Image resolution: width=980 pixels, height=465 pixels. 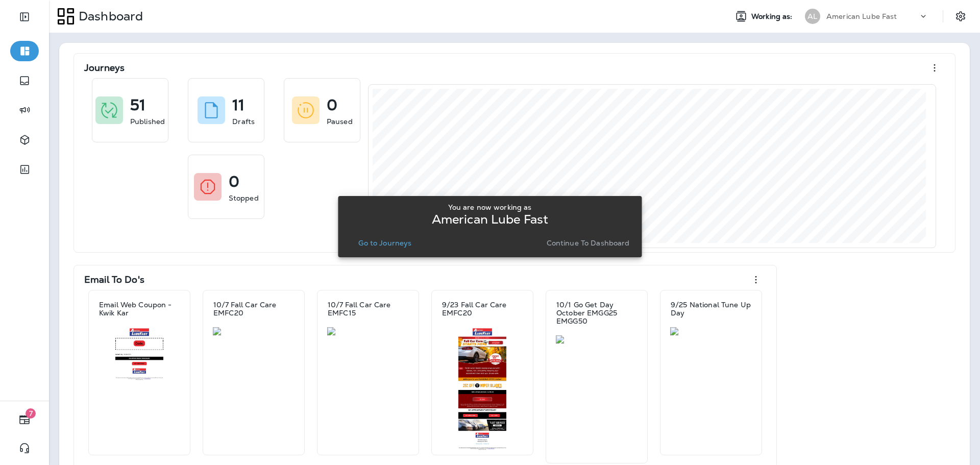 I want to click on p: 51, so click(x=138, y=105).